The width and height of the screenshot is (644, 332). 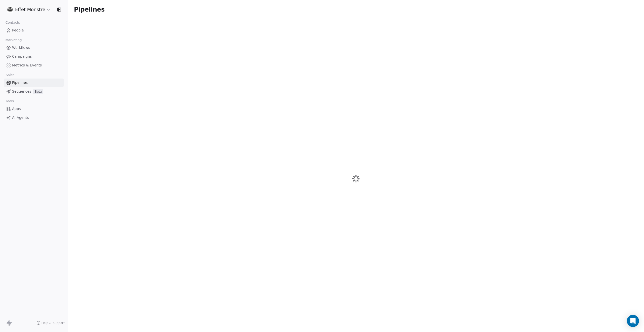 I want to click on div: Open Intercom Messenger, so click(x=633, y=321).